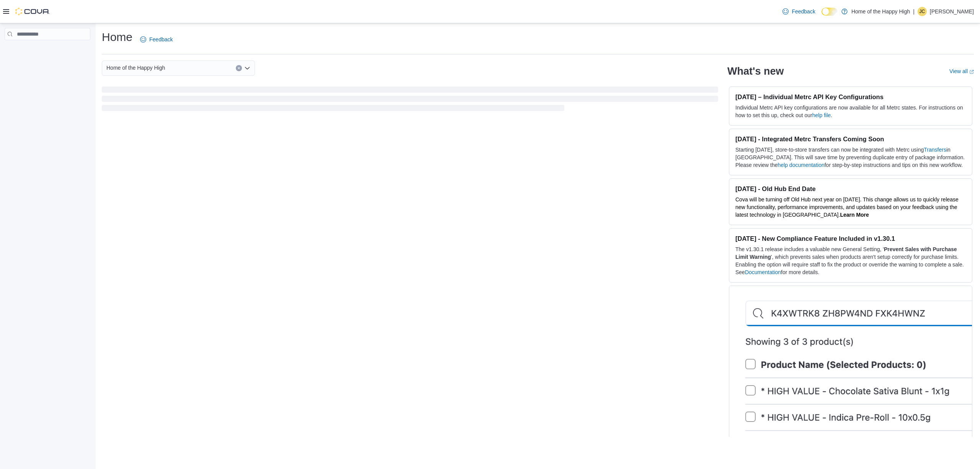 This screenshot has height=469, width=980. What do you see at coordinates (851, 111) in the screenshot?
I see `p: Individual Metrc API key configurations are now available for all Metrc states. For instructions ...` at bounding box center [851, 111].